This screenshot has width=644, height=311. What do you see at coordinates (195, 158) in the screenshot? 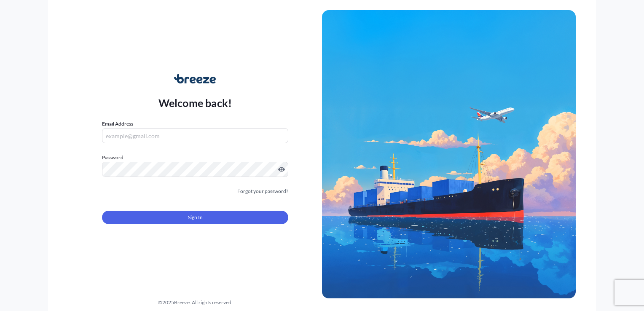
I see `label: Password` at bounding box center [195, 158].